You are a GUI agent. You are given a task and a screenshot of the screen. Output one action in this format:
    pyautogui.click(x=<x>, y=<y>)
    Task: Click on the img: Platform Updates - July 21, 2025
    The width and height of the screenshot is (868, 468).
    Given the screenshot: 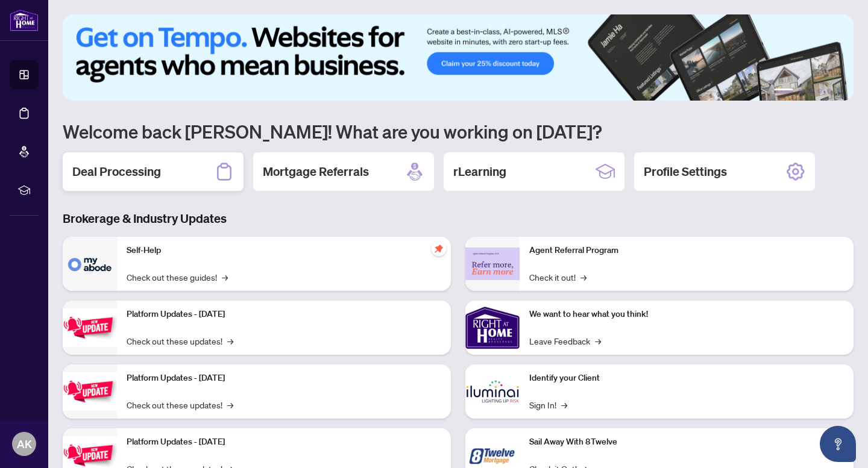 What is the action you would take?
    pyautogui.click(x=90, y=327)
    